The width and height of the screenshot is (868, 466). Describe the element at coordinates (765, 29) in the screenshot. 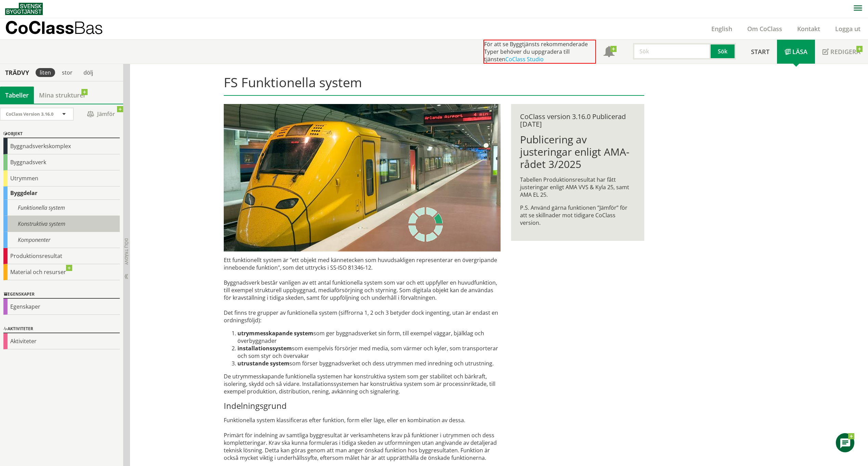

I see `a: Om CoClass` at that location.